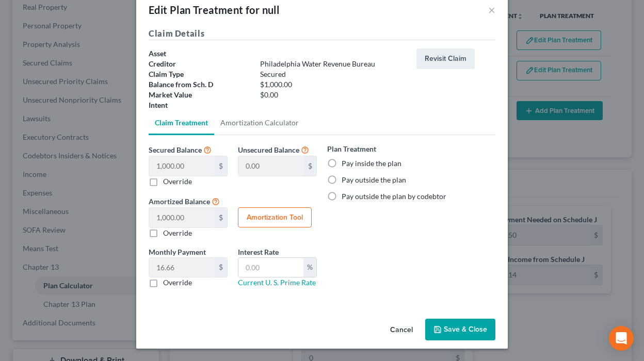  Describe the element at coordinates (333, 64) in the screenshot. I see `div: Philadelphia Water Revenue Bureau` at that location.